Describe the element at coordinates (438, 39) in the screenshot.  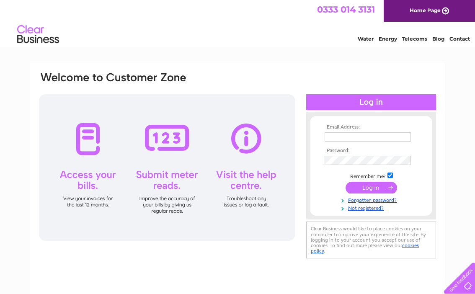
I see `a: Blog` at that location.